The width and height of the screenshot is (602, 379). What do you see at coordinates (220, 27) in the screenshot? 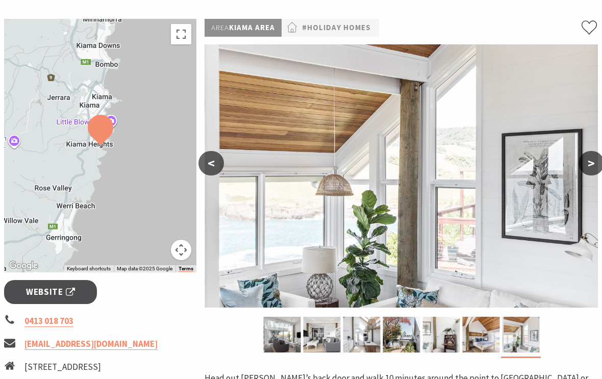
I see `span: Area` at bounding box center [220, 27].